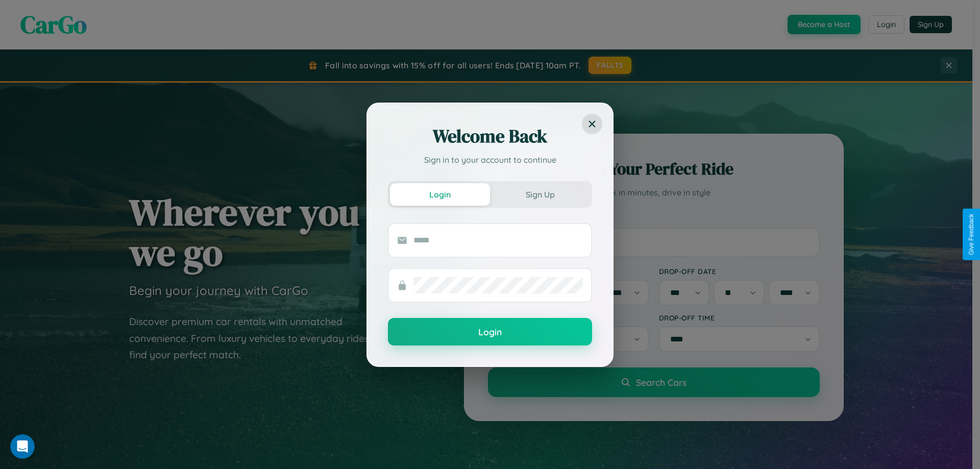 Image resolution: width=980 pixels, height=469 pixels. Describe the element at coordinates (972, 234) in the screenshot. I see `div: Give Feedback` at that location.